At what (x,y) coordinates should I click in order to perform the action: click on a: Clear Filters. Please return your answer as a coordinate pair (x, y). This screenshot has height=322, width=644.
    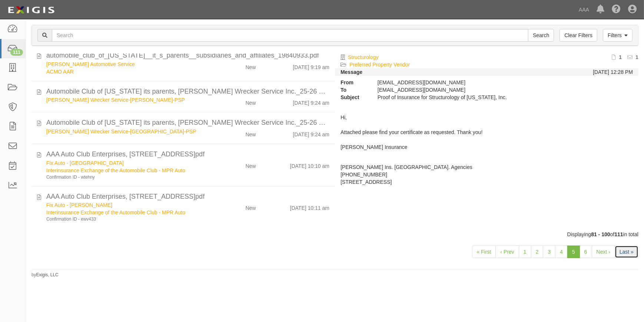
    Looking at the image, I should click on (578, 35).